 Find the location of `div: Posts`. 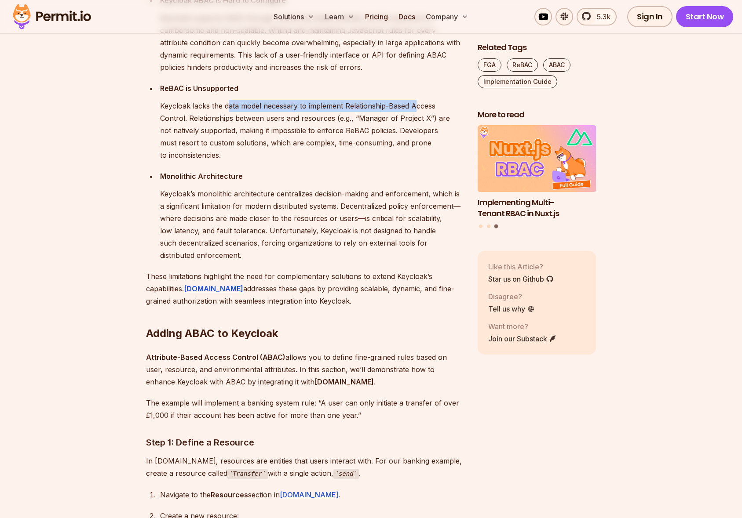

div: Posts is located at coordinates (537, 178).